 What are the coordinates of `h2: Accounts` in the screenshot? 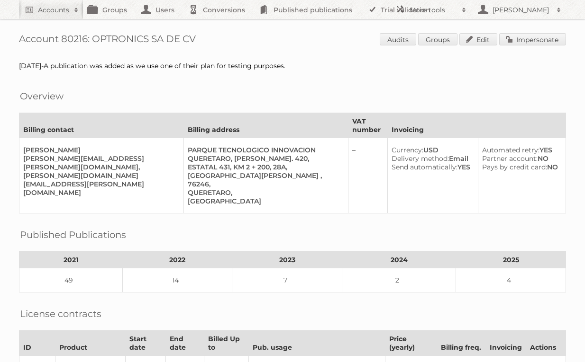 It's located at (54, 10).